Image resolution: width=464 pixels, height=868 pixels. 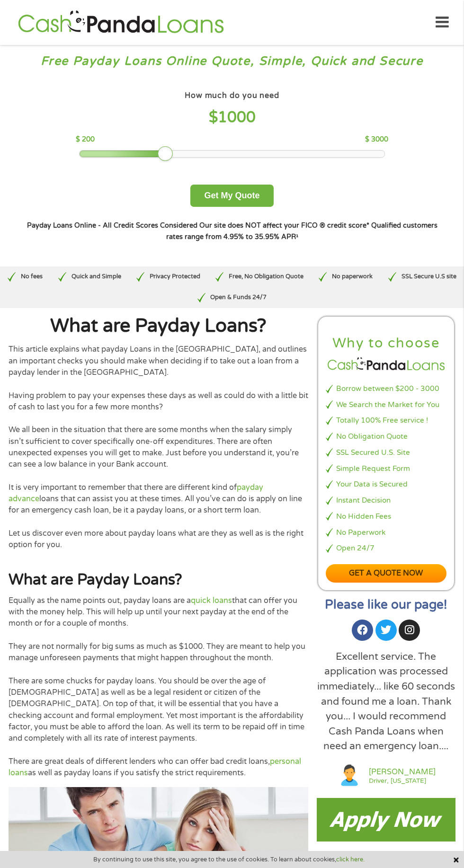 What do you see at coordinates (158, 326) in the screenshot?
I see `h1: What are Payday Loans?` at bounding box center [158, 326].